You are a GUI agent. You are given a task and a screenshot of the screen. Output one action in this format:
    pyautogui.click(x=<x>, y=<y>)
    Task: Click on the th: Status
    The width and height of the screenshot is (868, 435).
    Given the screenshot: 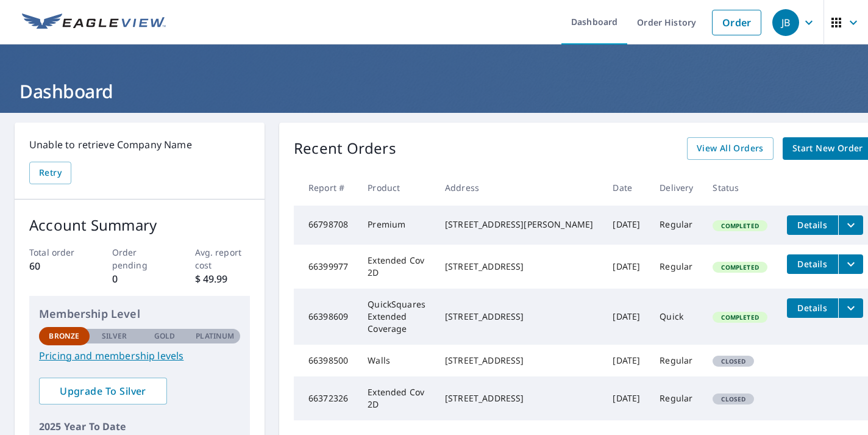 What is the action you would take?
    pyautogui.click(x=739, y=187)
    